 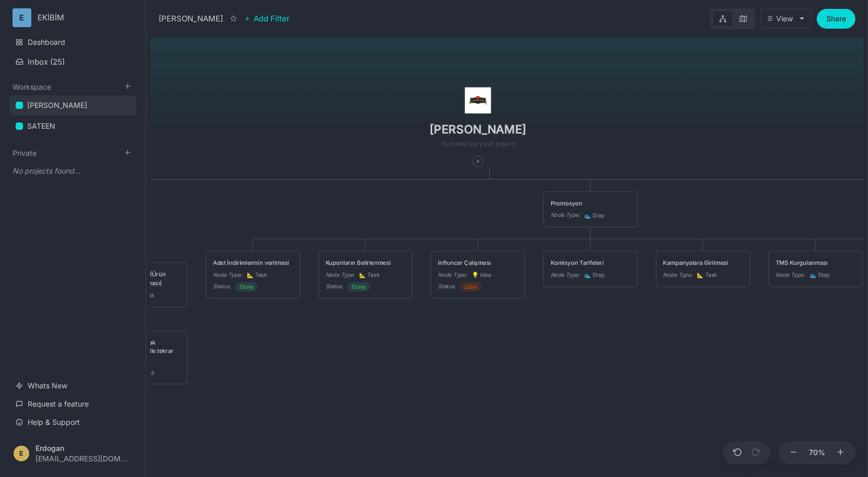 I want to click on div: TMS Kurgulanması, so click(x=815, y=262).